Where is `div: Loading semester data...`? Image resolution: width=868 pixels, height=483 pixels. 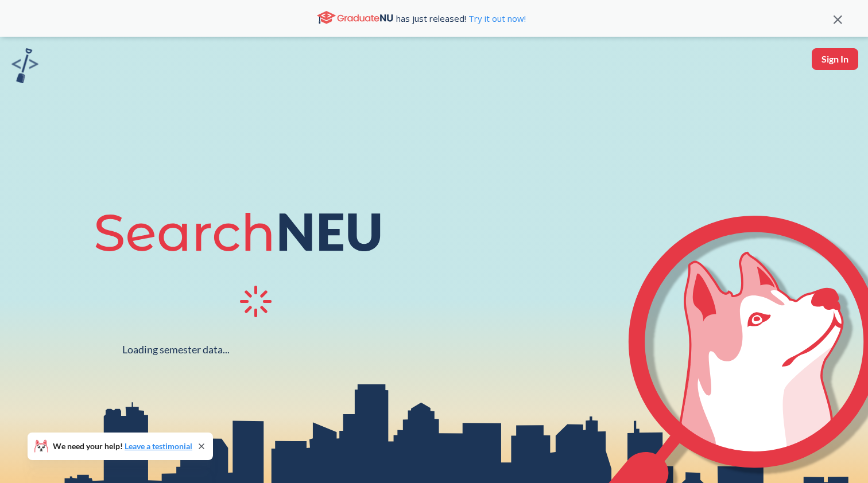
div: Loading semester data... is located at coordinates (175, 350).